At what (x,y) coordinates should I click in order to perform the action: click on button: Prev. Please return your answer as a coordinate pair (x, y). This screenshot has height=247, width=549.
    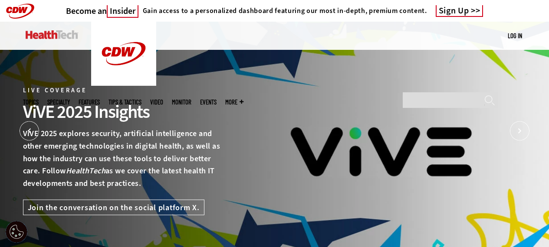
    Looking at the image, I should click on (29, 131).